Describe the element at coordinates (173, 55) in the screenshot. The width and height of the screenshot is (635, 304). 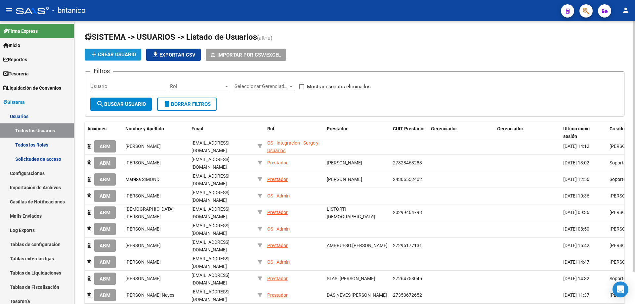
I see `button: Exportar CSV` at that location.